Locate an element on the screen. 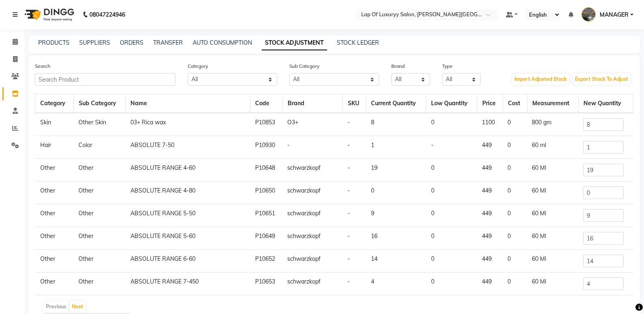  td: ABSOLUTE RANGE 7-450 is located at coordinates (188, 284).